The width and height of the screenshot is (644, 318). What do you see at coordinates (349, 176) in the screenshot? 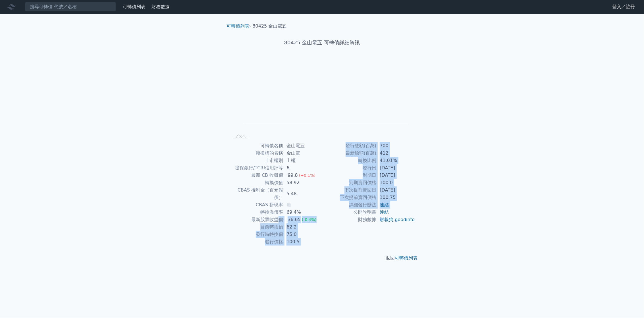
I see `td: 到期日` at bounding box center [349, 176].